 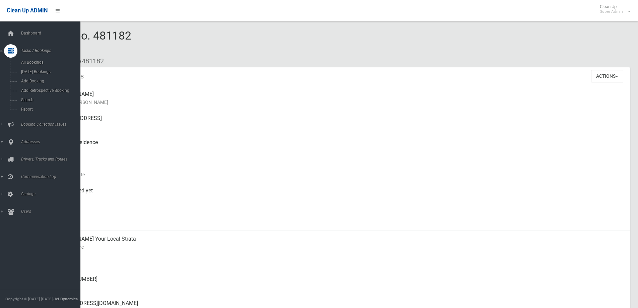 I want to click on span: All Bookings, so click(x=49, y=62).